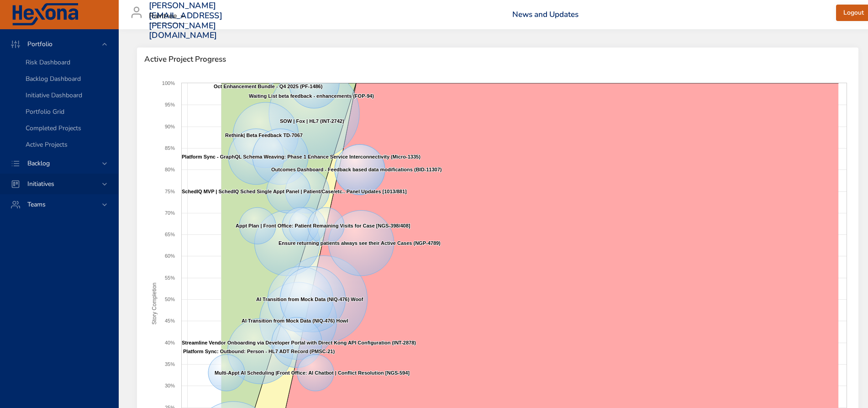 Image resolution: width=868 pixels, height=408 pixels. What do you see at coordinates (170, 170) in the screenshot?
I see `text: 80%` at bounding box center [170, 170].